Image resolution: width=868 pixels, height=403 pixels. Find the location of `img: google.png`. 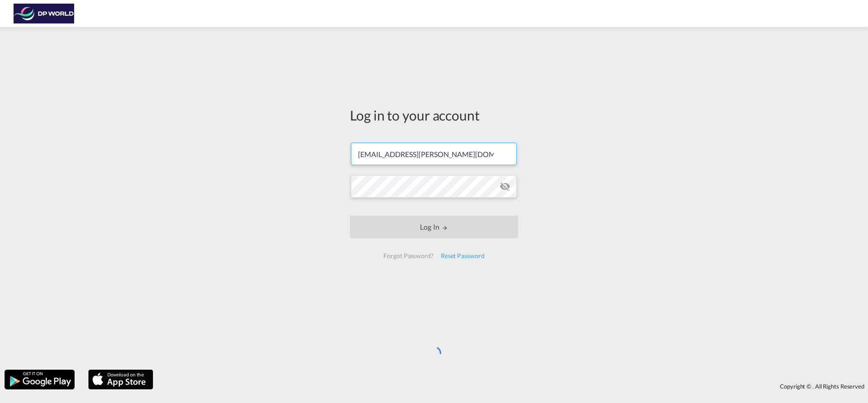

img: google.png is located at coordinates (39, 380).